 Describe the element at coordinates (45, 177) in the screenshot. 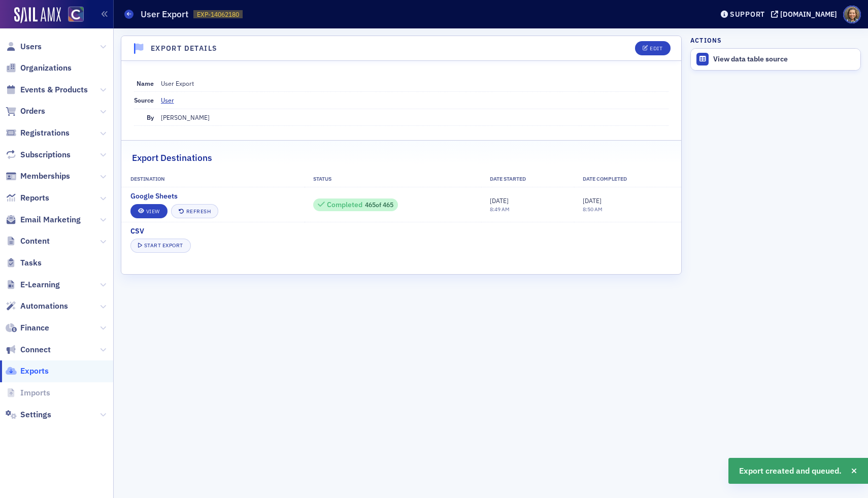

I see `span: Memberships` at that location.